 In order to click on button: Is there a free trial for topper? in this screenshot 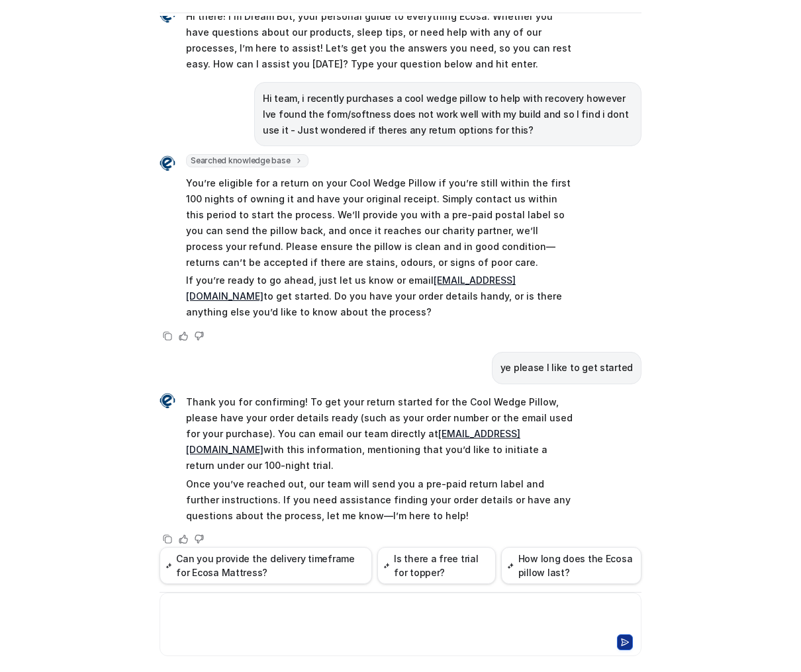, I will do `click(436, 565)`.